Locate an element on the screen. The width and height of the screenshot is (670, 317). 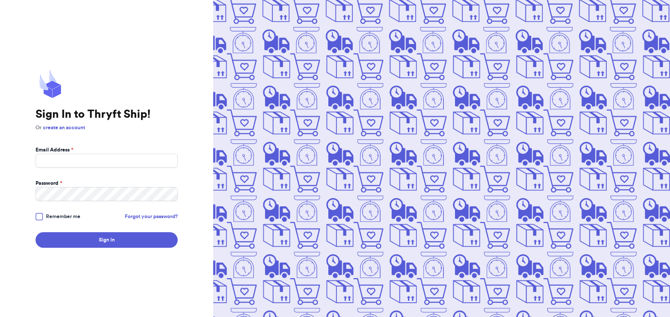
p: Or is located at coordinates (107, 128).